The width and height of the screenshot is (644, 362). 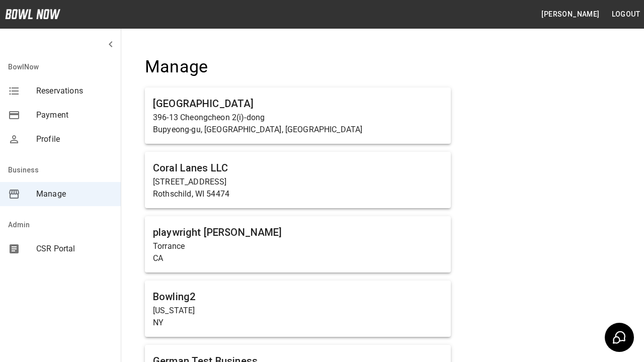 What do you see at coordinates (298, 297) in the screenshot?
I see `h6: Bowling2` at bounding box center [298, 297].